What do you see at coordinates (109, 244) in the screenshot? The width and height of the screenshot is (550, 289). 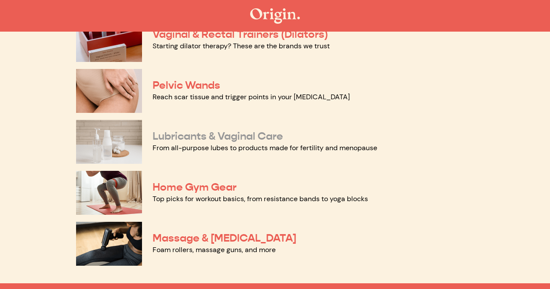 I see `img: Massage & Myofascial Release` at bounding box center [109, 244].